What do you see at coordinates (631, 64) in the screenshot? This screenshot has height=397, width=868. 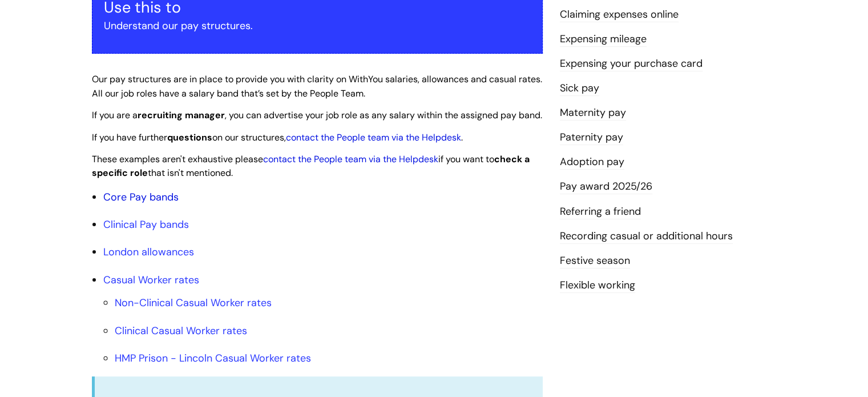 I see `a: Expensing your purchase card` at bounding box center [631, 64].